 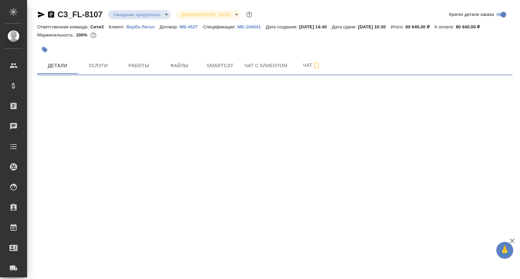 I want to click on span: Smartcat, so click(x=220, y=66).